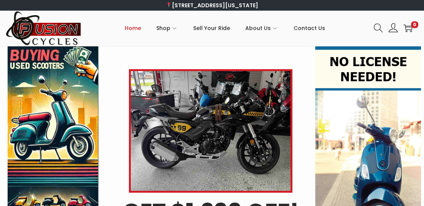  Describe the element at coordinates (163, 28) in the screenshot. I see `span: Shop` at that location.